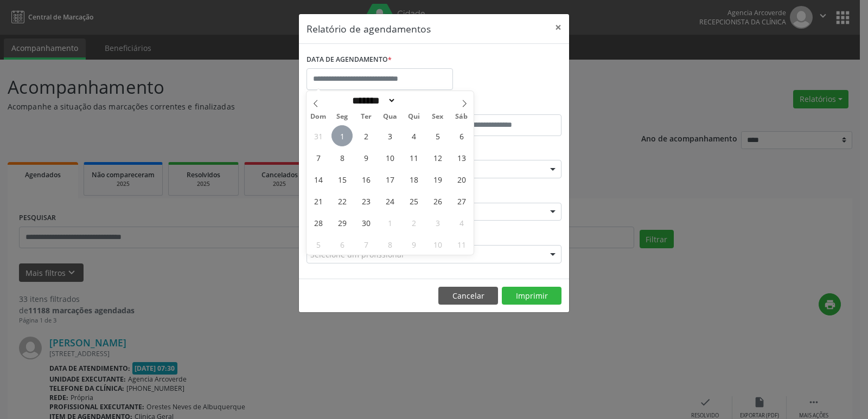  Describe the element at coordinates (438, 222) in the screenshot. I see `span: Outubro 3, 2025` at that location.